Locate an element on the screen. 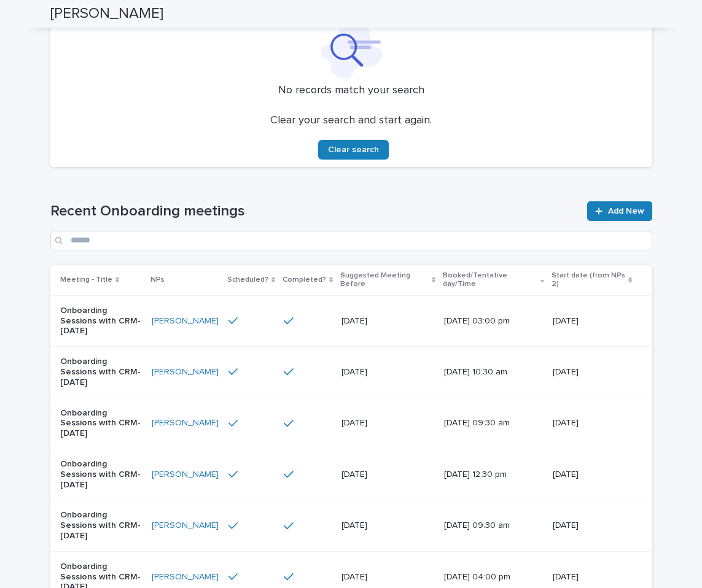 Image resolution: width=702 pixels, height=588 pixels. input: Search is located at coordinates (351, 241).